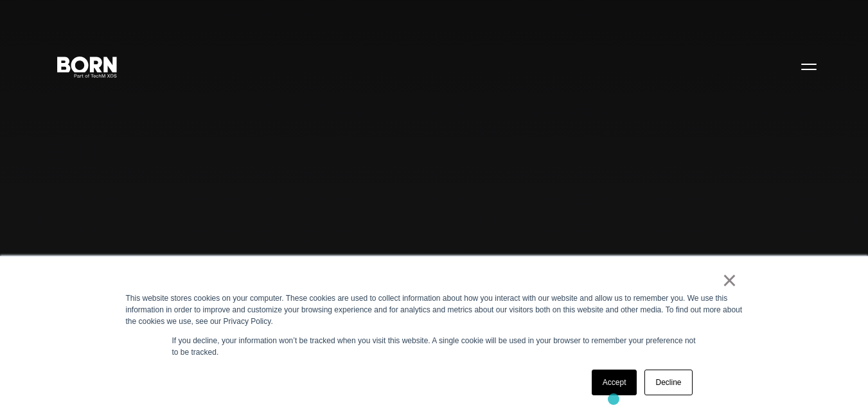 The width and height of the screenshot is (868, 412). I want to click on p: If you decline, your information won’t be tracked when you visit this website. A single cookie wi..., so click(434, 346).